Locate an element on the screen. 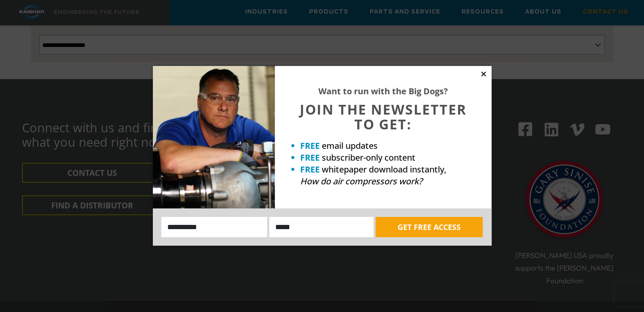 The width and height of the screenshot is (644, 312). button: GET FREE ACCESS is located at coordinates (429, 227).